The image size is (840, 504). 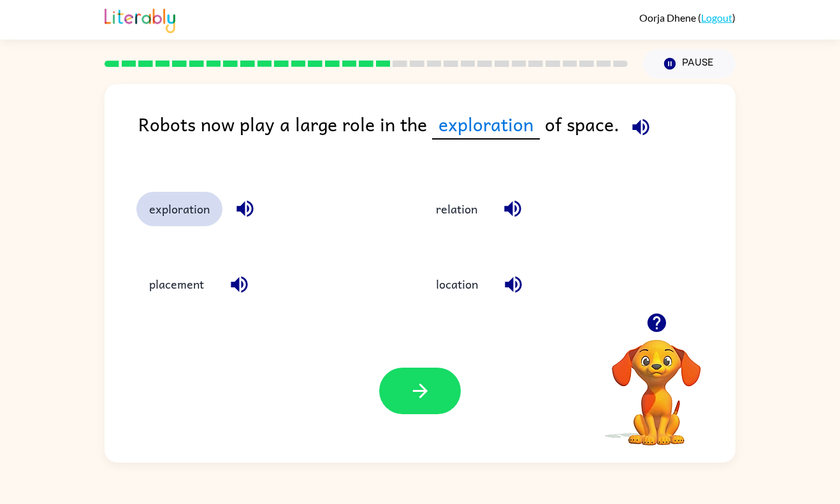 What do you see at coordinates (669, 17) in the screenshot?
I see `span: Oorja Dhene` at bounding box center [669, 17].